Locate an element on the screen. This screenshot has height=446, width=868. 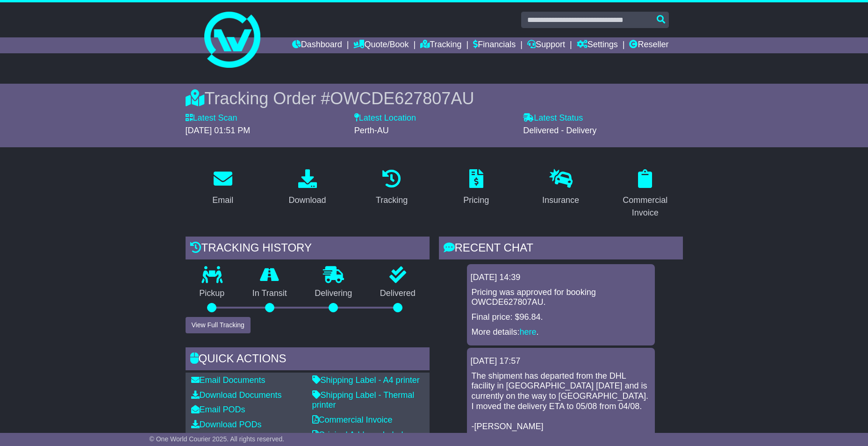
a: Reseller is located at coordinates (649, 45).